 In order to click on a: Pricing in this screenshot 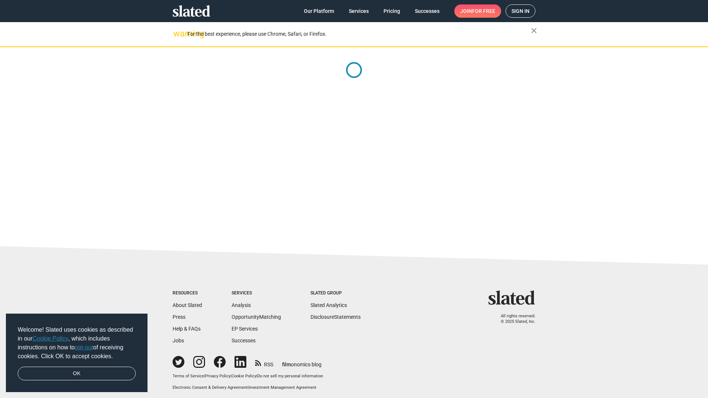, I will do `click(391, 11)`.